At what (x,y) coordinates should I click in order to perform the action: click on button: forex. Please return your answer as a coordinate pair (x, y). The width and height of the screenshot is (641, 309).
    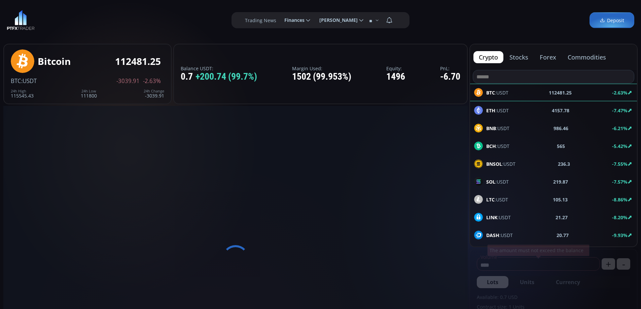
    Looking at the image, I should click on (548, 57).